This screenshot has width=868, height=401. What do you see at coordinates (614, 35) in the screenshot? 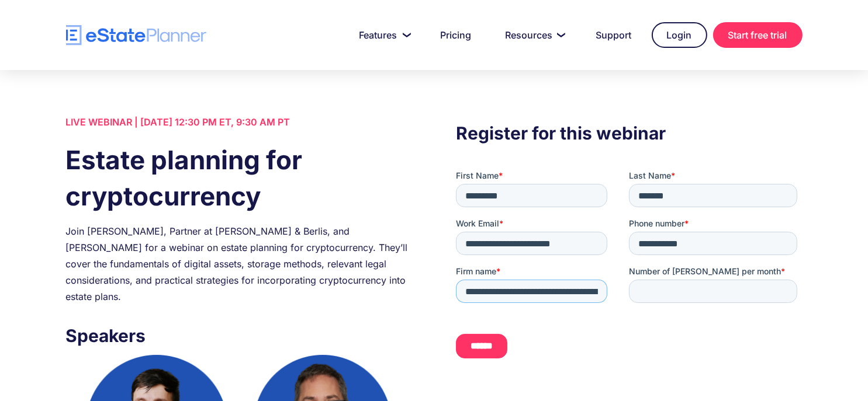
I see `a: Support` at bounding box center [614, 35].